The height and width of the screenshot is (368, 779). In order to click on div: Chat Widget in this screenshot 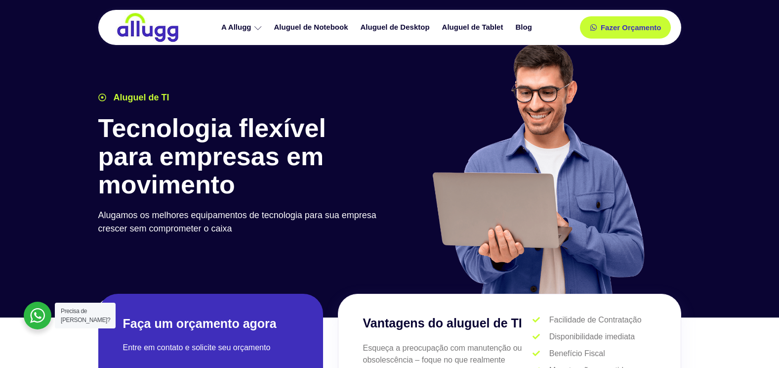, I will do `click(754, 344)`.